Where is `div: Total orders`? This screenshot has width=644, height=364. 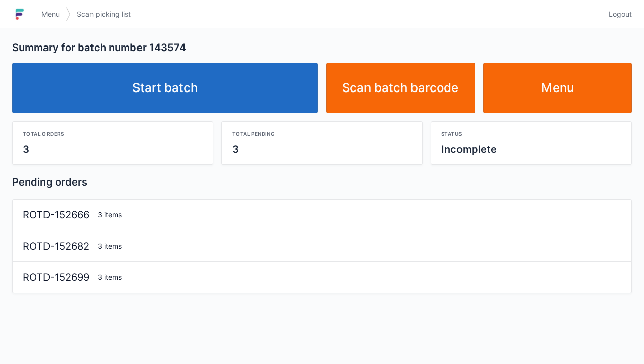
div: Total orders is located at coordinates (112, 134).